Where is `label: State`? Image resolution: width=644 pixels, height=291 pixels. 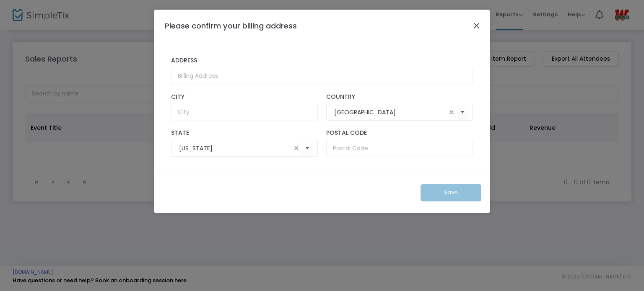 label: State is located at coordinates (244, 133).